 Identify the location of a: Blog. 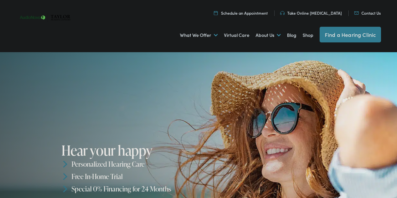
(292, 35).